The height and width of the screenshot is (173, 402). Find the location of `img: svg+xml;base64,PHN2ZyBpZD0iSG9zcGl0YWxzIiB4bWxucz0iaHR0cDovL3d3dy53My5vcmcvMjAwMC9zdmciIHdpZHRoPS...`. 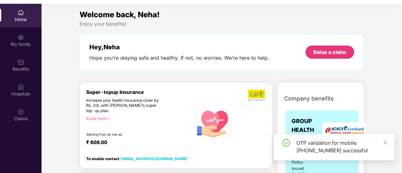

img: svg+xml;base64,PHN2ZyBpZD0iSG9zcGl0YWxzIiB4bWxucz0iaHR0cDovL3d3dy53My5vcmcvMjAwMC9zdmciIHdpZHRoPS... is located at coordinates (21, 87).